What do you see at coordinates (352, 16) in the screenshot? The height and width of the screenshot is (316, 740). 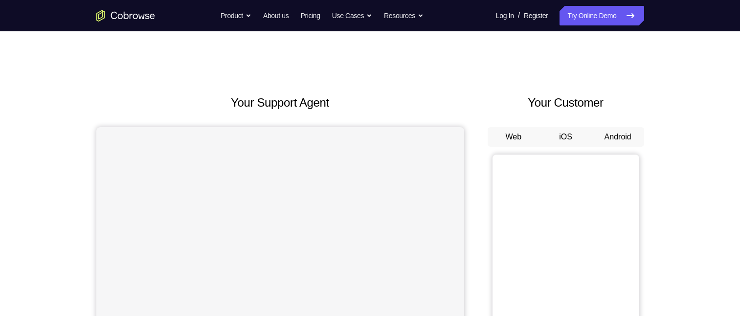 I see `button: Use Cases` at bounding box center [352, 16].